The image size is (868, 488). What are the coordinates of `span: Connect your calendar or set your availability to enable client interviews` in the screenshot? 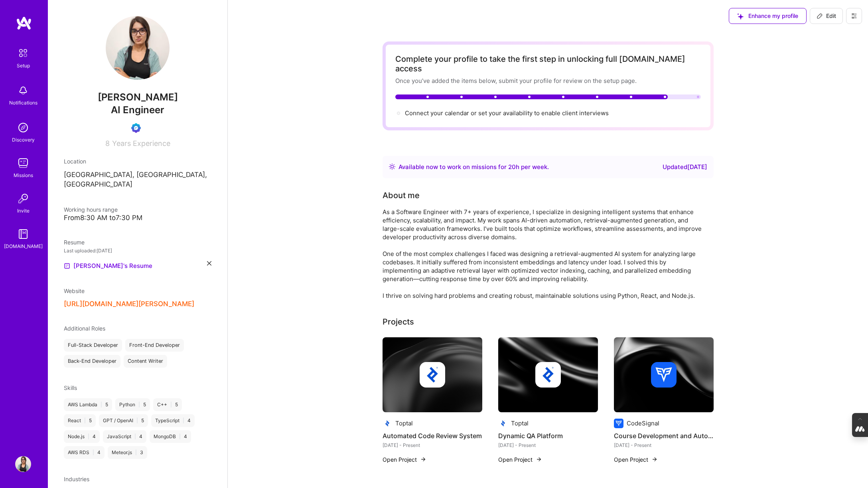 It's located at (507, 113).